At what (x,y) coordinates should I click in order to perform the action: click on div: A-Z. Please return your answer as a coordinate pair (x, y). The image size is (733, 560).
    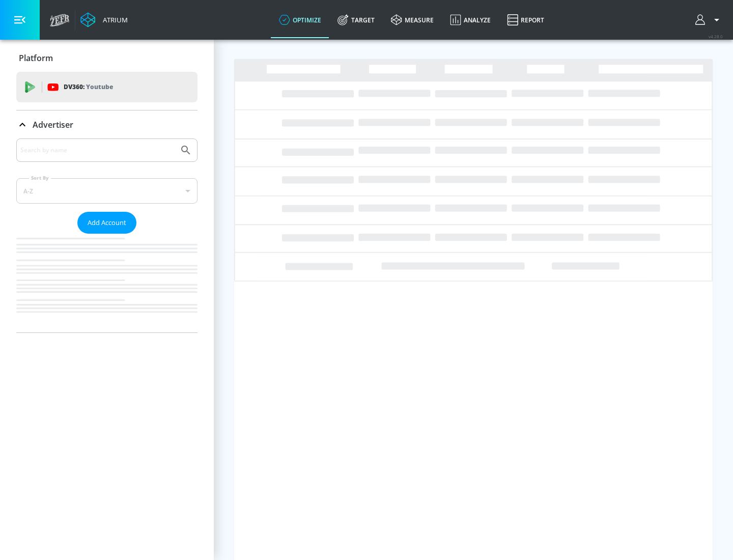
    Looking at the image, I should click on (107, 191).